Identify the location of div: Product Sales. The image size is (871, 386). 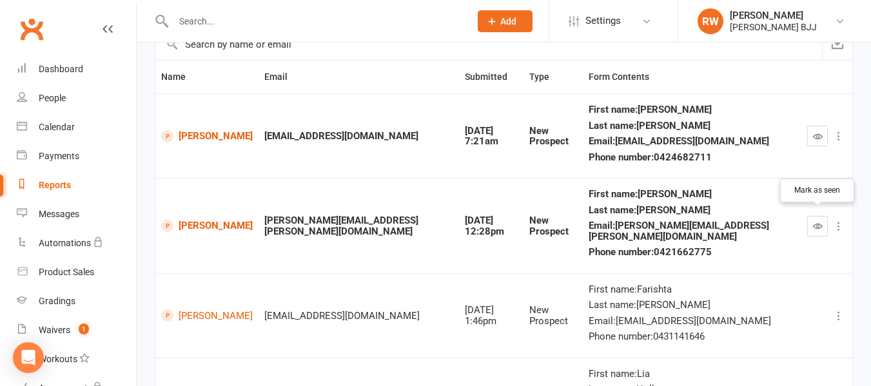
(66, 272).